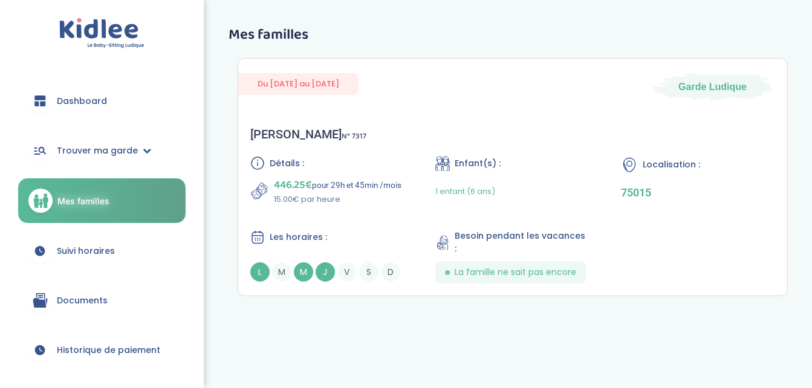  I want to click on span: 1 enfant (6 ans), so click(465, 191).